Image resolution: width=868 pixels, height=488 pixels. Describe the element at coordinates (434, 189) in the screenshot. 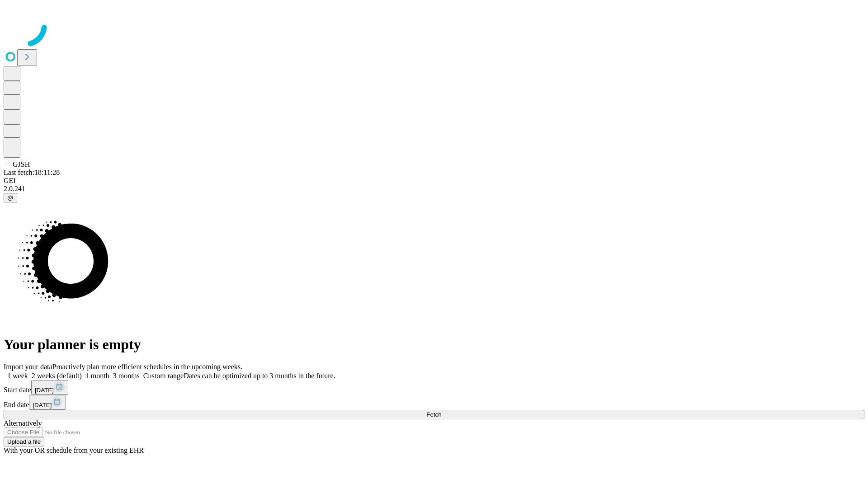

I see `div: 2.0.241` at that location.